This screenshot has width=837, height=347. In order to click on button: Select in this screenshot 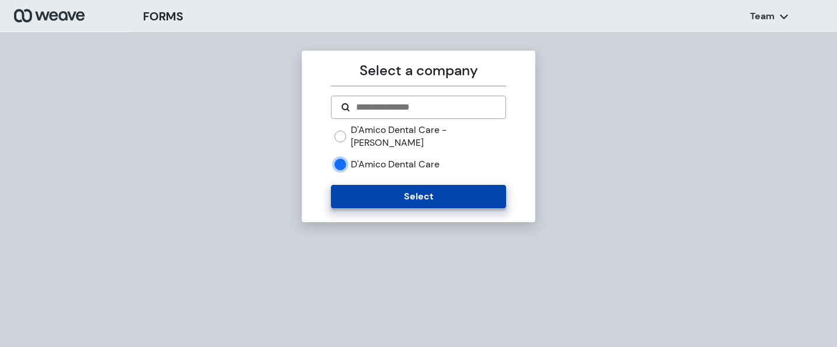, I will do `click(418, 197)`.